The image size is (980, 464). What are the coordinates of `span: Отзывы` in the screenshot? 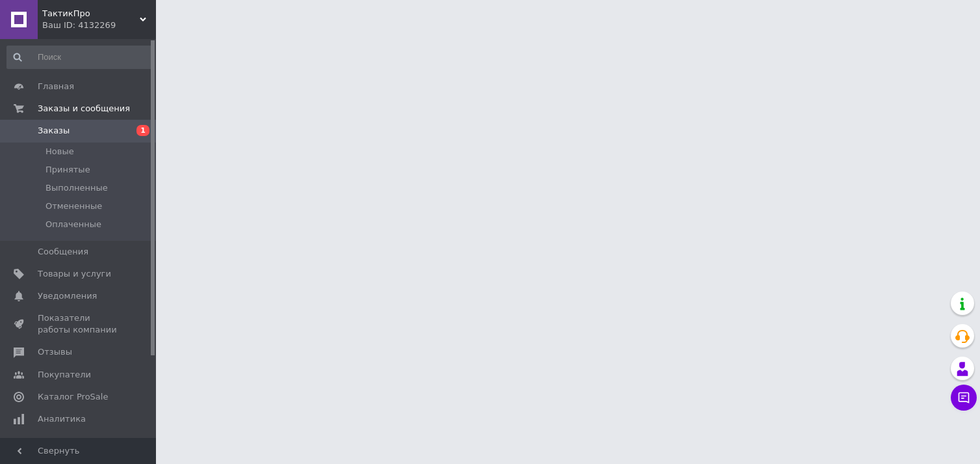 It's located at (54, 352).